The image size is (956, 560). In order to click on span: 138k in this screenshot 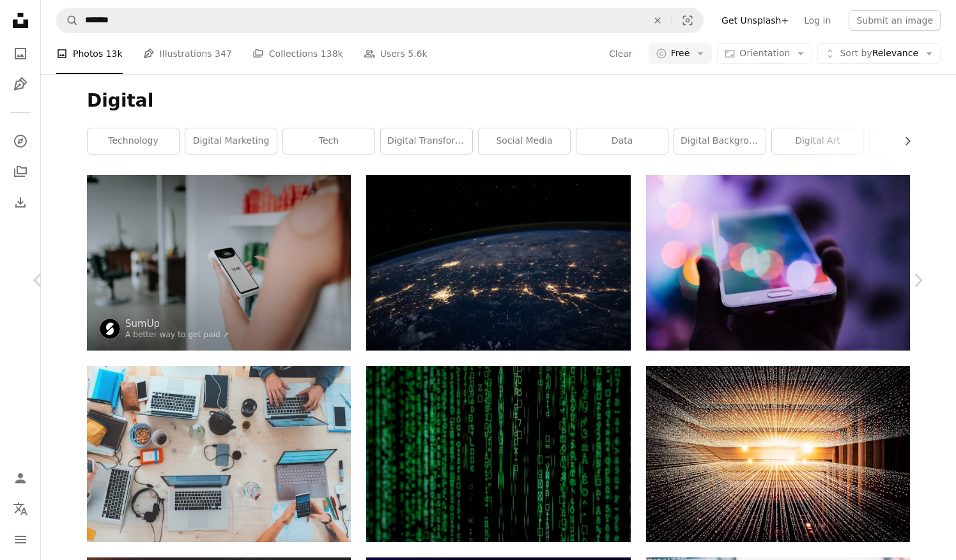, I will do `click(332, 54)`.